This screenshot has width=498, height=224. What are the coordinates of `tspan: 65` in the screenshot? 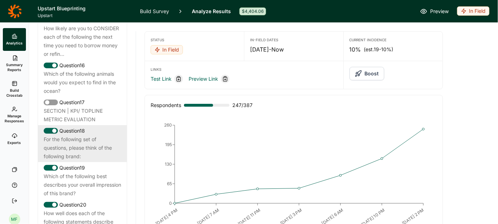 It's located at (169, 183).